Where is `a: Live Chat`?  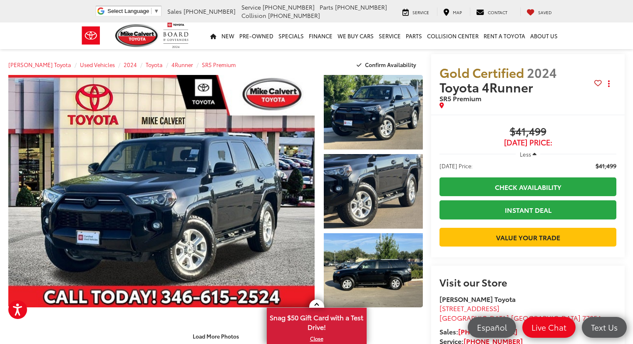 a: Live Chat is located at coordinates (549, 327).